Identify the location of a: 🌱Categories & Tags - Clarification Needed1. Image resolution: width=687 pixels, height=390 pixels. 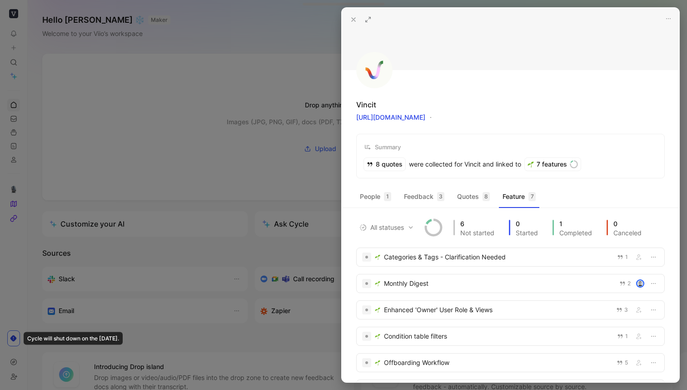
(510, 257).